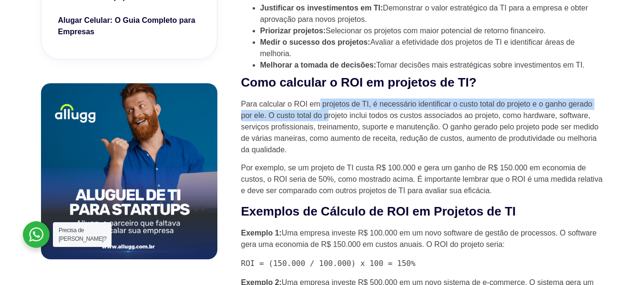 The width and height of the screenshot is (644, 285). I want to click on strong: Exemplo 1:, so click(261, 233).